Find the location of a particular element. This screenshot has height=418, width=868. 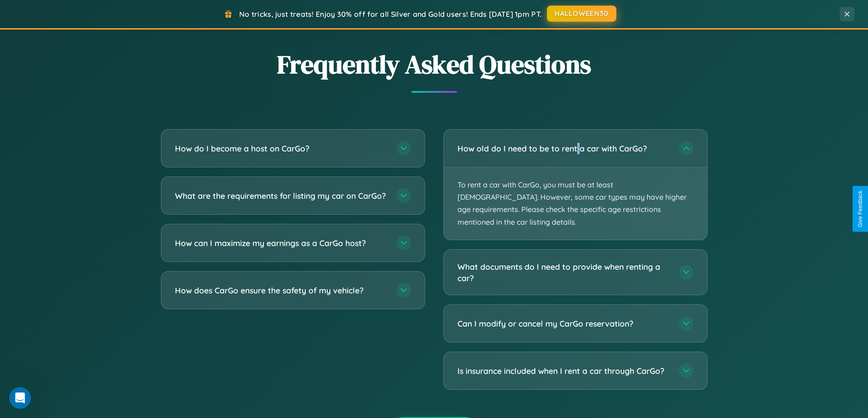

h3: What are the requirements for listing my car on CarGo? is located at coordinates (281, 196).